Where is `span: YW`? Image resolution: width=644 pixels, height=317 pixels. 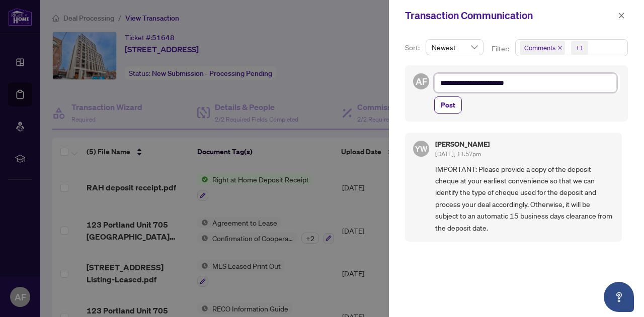 span: YW is located at coordinates (421, 148).